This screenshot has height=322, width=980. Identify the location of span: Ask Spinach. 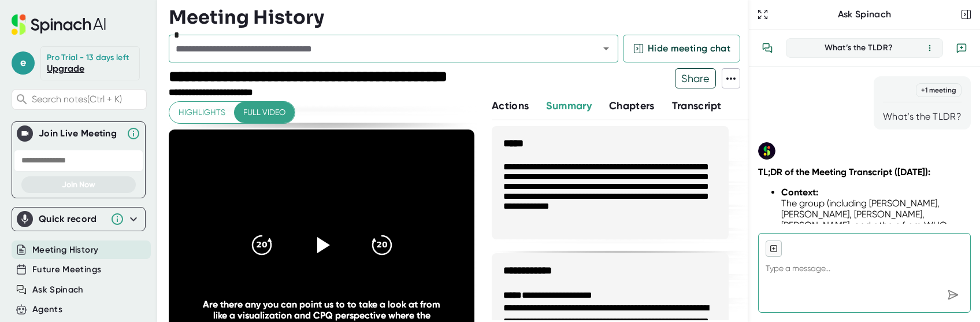
(58, 289).